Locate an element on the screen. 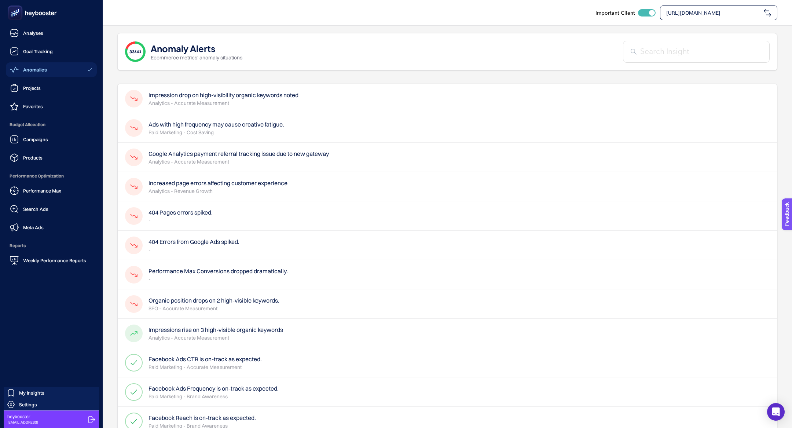  span: heybooster is located at coordinates (23, 416).